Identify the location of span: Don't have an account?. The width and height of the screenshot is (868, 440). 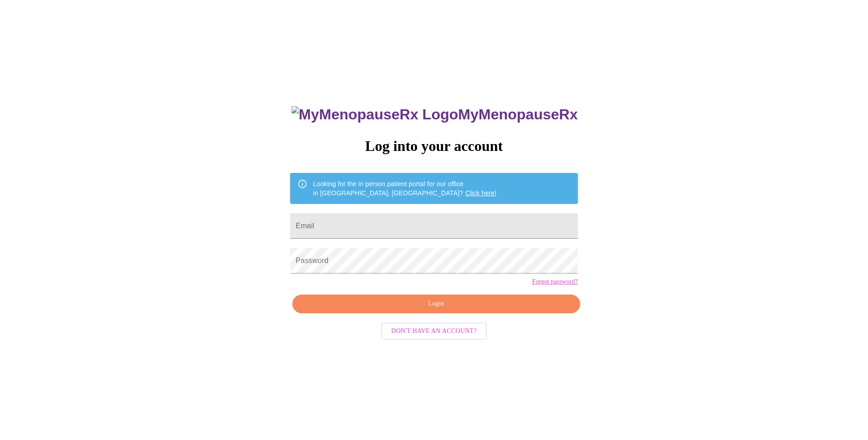
(434, 331).